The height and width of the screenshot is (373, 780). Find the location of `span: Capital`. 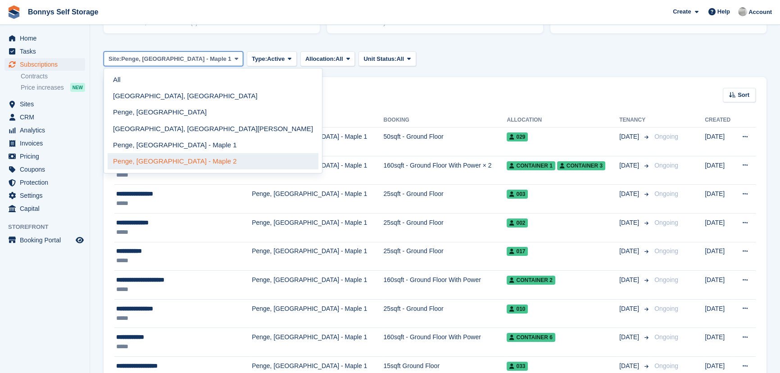

span: Capital is located at coordinates (47, 209).